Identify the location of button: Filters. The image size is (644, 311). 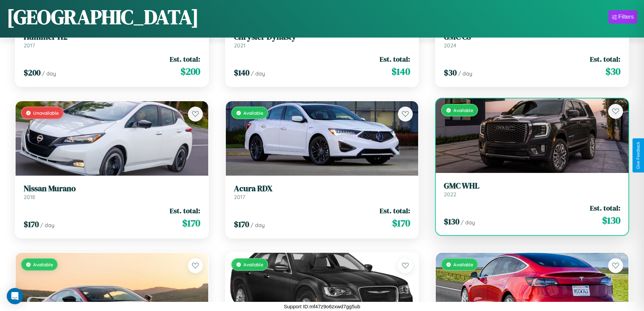
(623, 17).